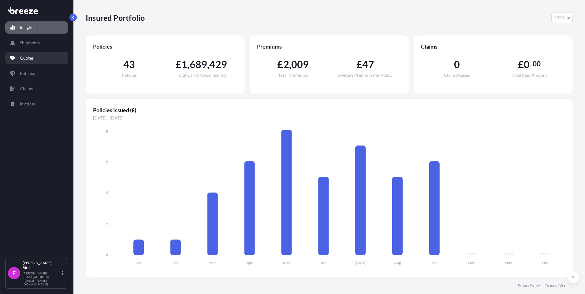 This screenshot has height=294, width=585. What do you see at coordinates (26, 89) in the screenshot?
I see `p: Claims` at bounding box center [26, 89].